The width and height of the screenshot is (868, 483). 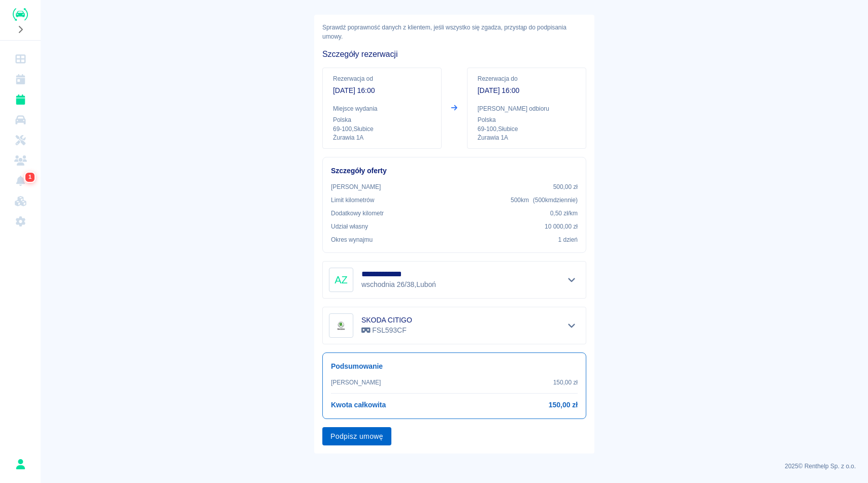 What do you see at coordinates (20, 14) in the screenshot?
I see `a: Renthelp` at bounding box center [20, 14].